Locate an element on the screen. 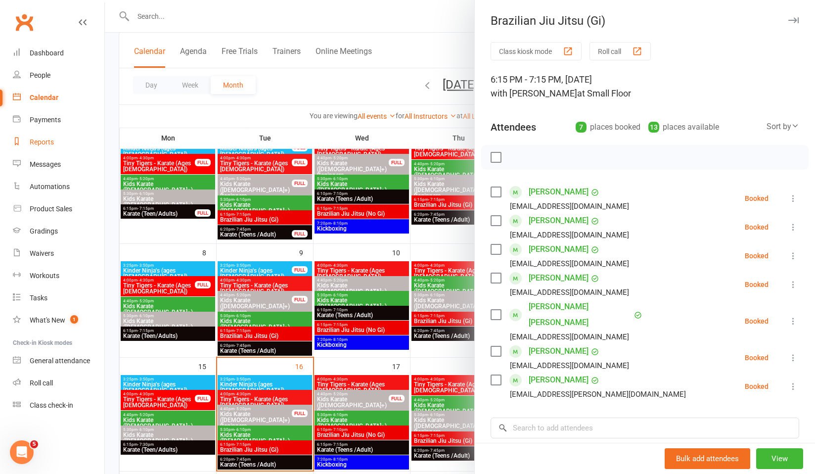  button: Class kiosk mode is located at coordinates (536, 51).